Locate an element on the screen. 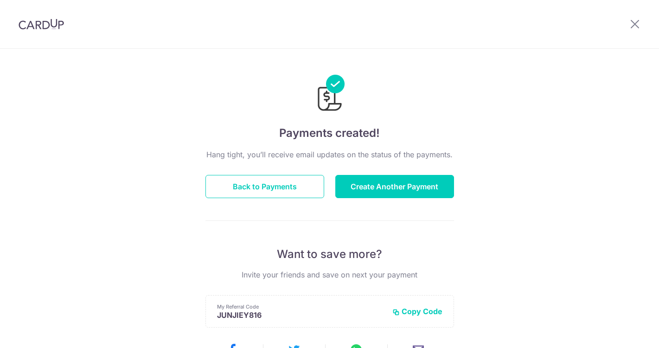 The width and height of the screenshot is (659, 348). img: CardUp is located at coordinates (41, 24).